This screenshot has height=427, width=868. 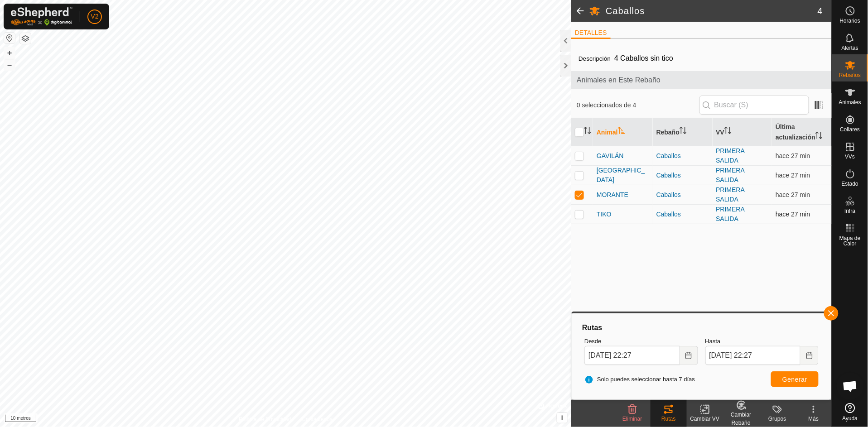 What do you see at coordinates (646, 379) in the screenshot?
I see `font: Solo puedes seleccionar hasta 7 días` at bounding box center [646, 379].